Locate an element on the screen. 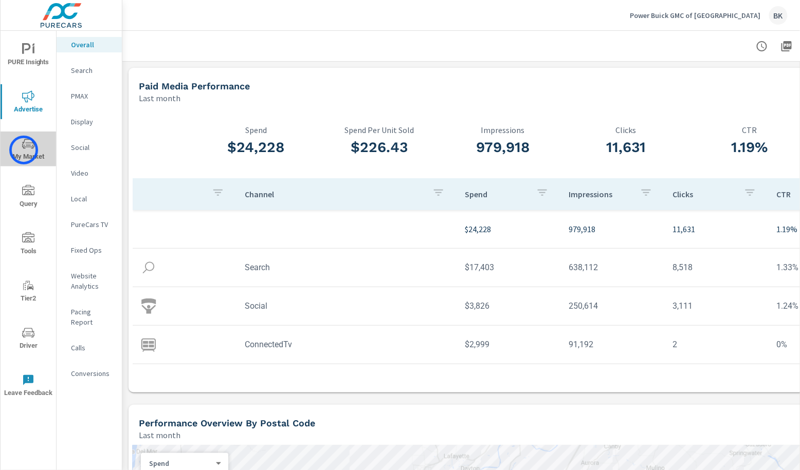 The height and width of the screenshot is (470, 800). td: $17,403 is located at coordinates (509, 267).